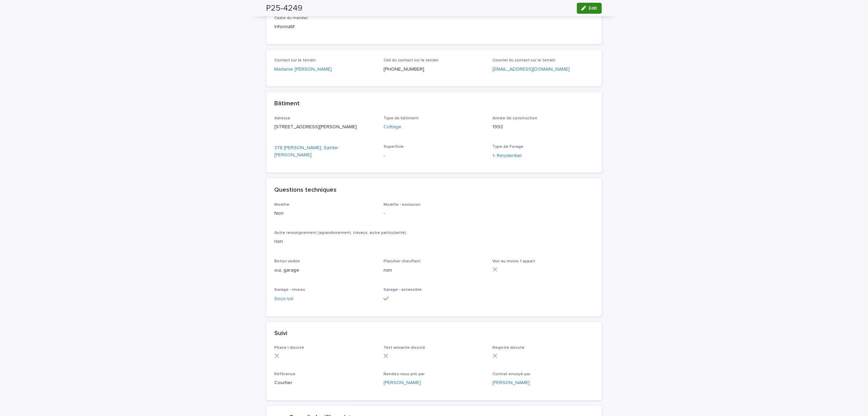 This screenshot has width=868, height=416. I want to click on a: Sous-sol, so click(284, 299).